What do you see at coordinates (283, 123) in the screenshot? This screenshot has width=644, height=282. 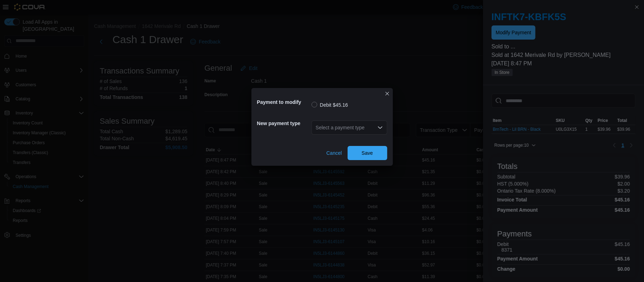 I see `h5: New payment type` at bounding box center [283, 123].